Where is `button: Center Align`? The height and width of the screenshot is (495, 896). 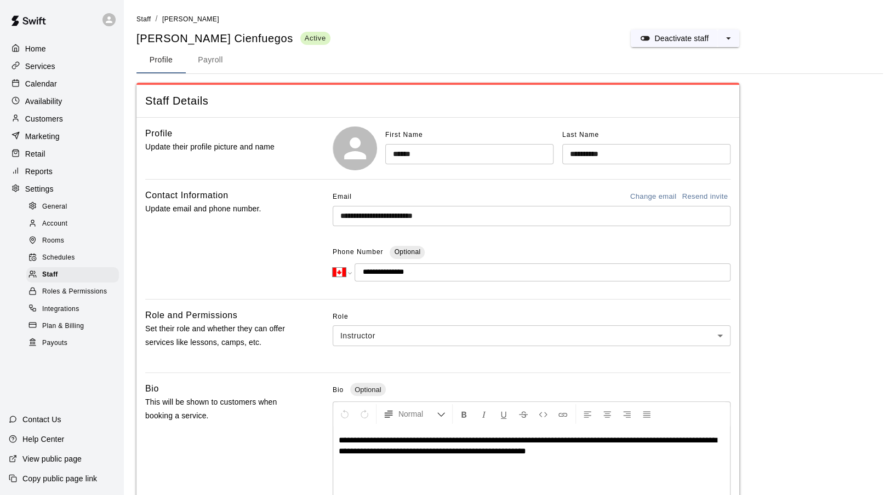
button: Center Align is located at coordinates (607, 414).